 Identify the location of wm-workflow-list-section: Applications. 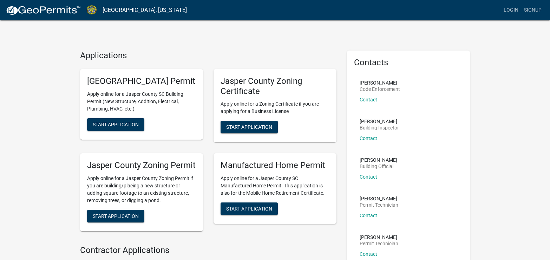
(208, 144).